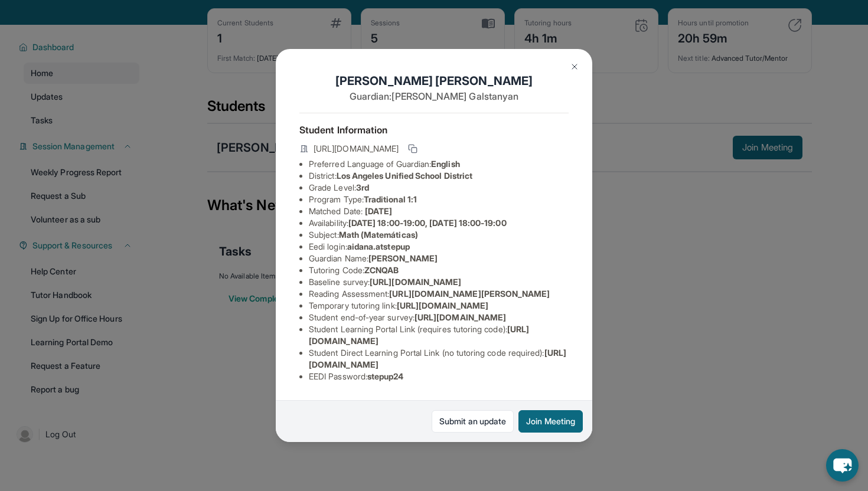  What do you see at coordinates (434, 130) in the screenshot?
I see `h4: Student Information` at bounding box center [434, 130].